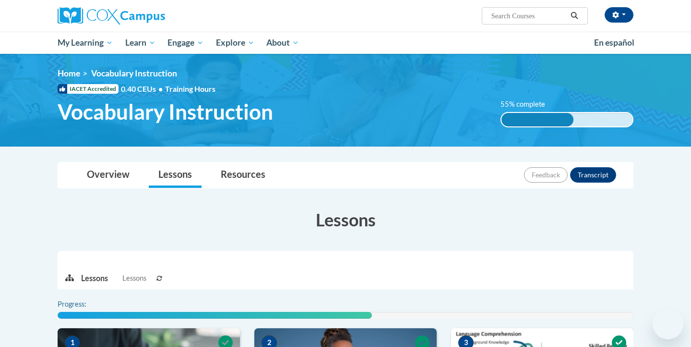 This screenshot has width=691, height=347. I want to click on a: Cox Campus, so click(149, 16).